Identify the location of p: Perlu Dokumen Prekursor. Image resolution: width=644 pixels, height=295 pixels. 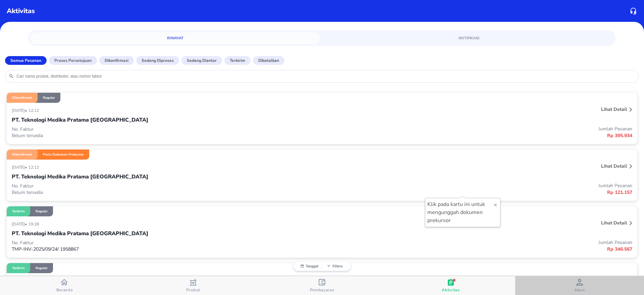
(63, 155).